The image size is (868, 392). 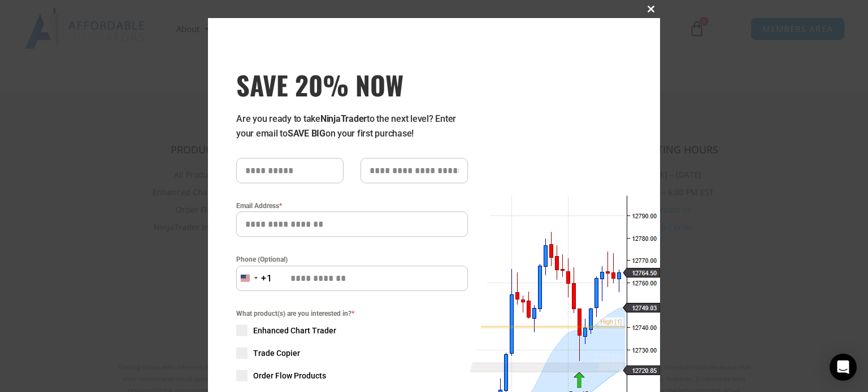 I want to click on button: Selected country, so click(x=254, y=278).